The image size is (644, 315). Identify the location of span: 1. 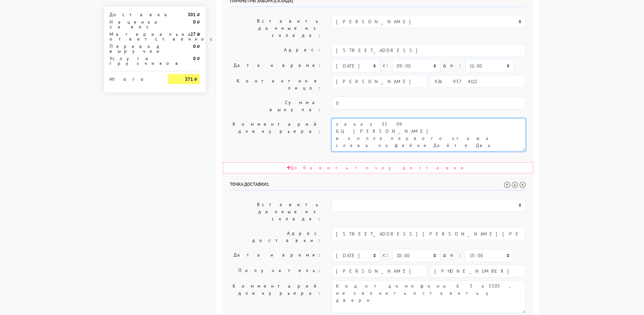
(268, 184).